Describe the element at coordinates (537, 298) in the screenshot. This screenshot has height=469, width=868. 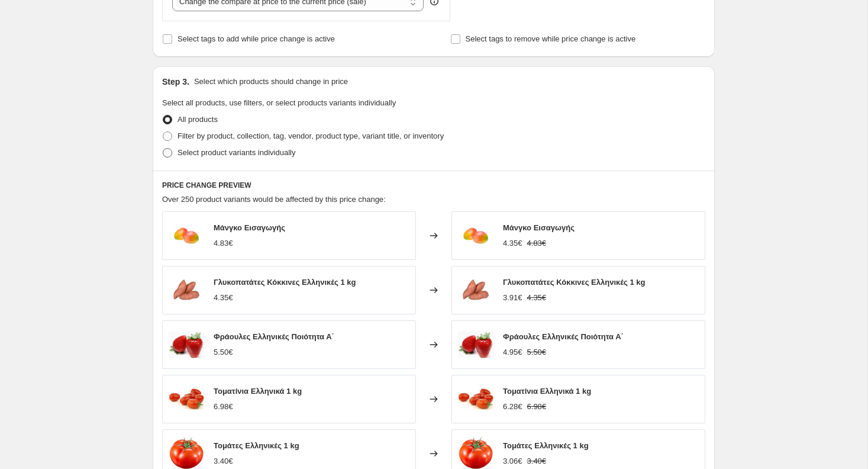
I see `strike: 4.35€` at that location.